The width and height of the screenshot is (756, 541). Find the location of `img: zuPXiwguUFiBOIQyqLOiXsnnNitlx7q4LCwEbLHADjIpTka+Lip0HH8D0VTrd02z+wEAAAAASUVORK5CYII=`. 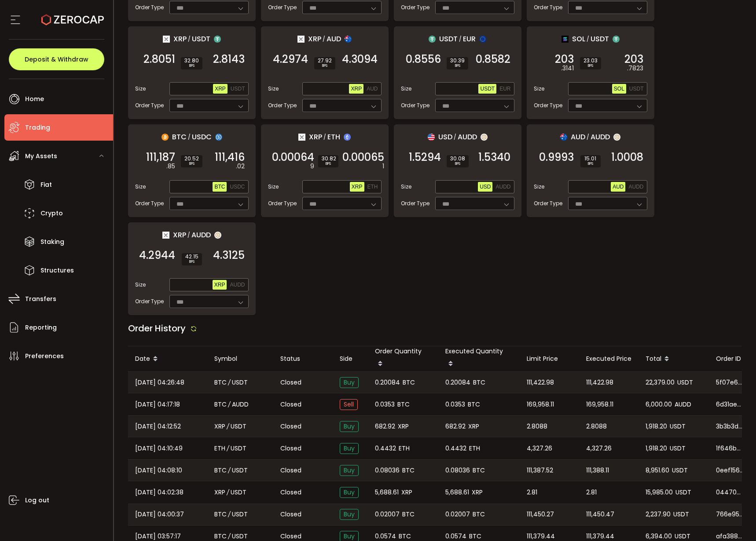

img: zuPXiwguUFiBOIQyqLOiXsnnNitlx7q4LCwEbLHADjIpTka+Lip0HH8D0VTrd02z+wEAAAAASUVORK5CYII= is located at coordinates (484, 137).